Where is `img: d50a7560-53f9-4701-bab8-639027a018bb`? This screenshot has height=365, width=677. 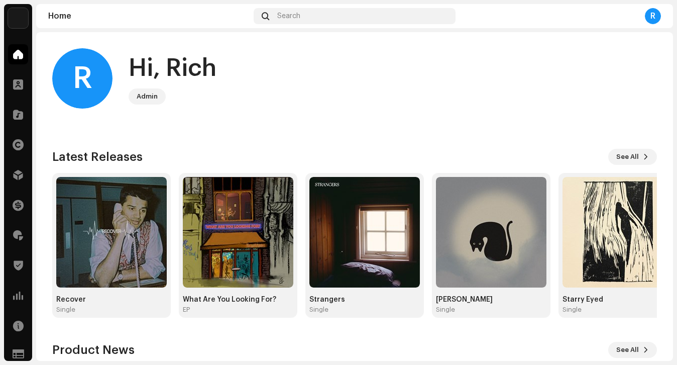 img: d50a7560-53f9-4701-bab8-639027a018bb is located at coordinates (112, 232).